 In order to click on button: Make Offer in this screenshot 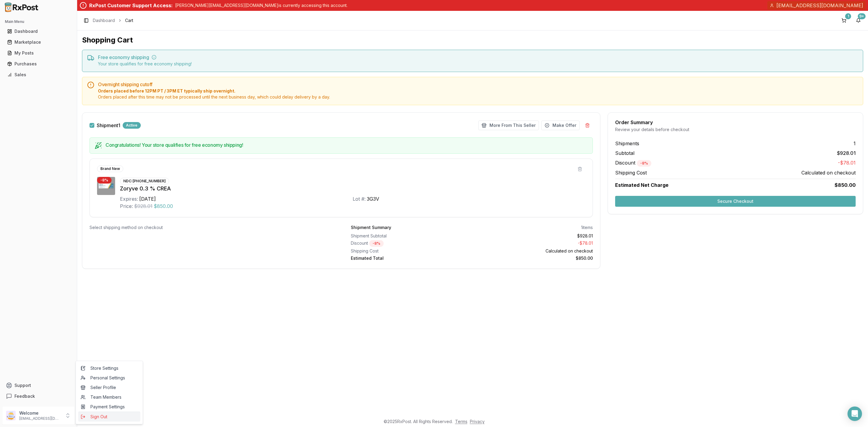, I will do `click(560, 125)`.